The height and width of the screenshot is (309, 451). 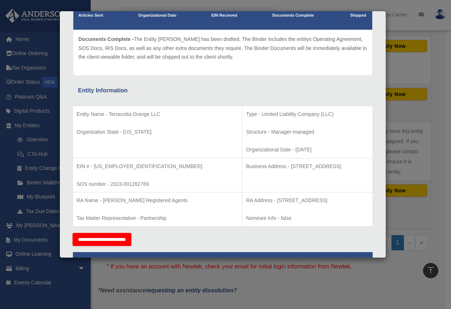 What do you see at coordinates (91, 16) in the screenshot?
I see `p: Articles Sent` at bounding box center [91, 16].